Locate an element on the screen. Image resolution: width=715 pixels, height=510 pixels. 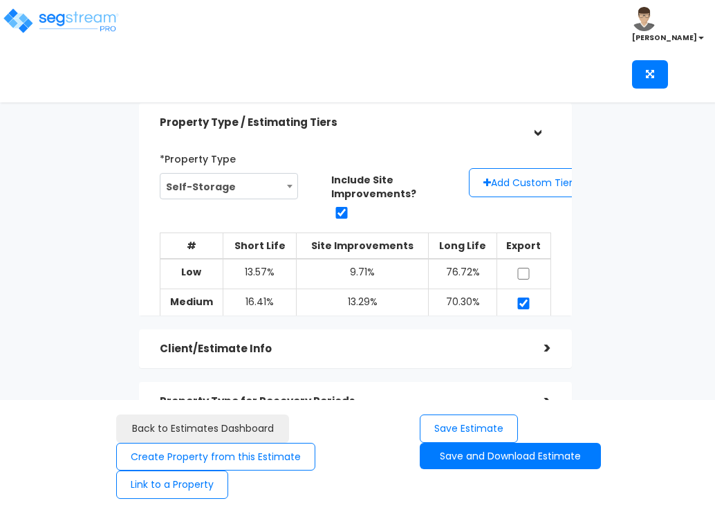
h5: Property Type / Estimating Tiers is located at coordinates (342, 122).